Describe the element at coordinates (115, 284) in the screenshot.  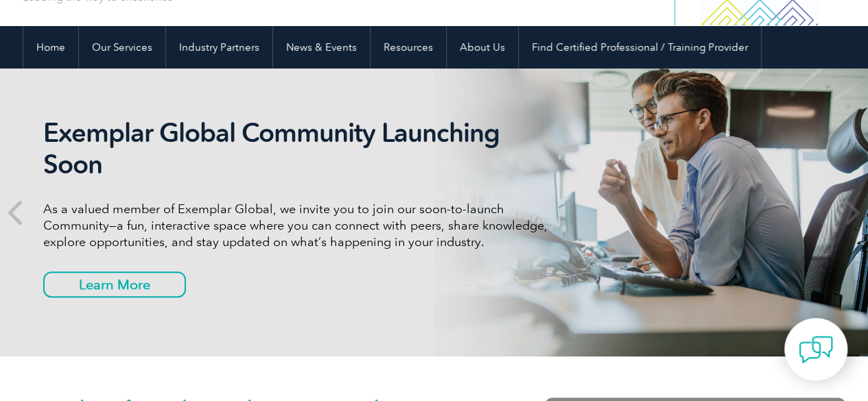
I see `a: Learn More` at that location.